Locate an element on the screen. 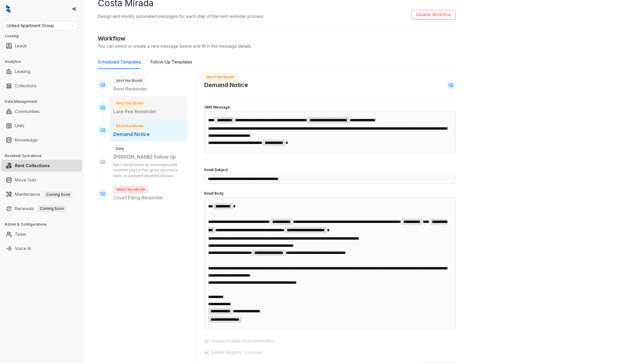  a: Collections is located at coordinates (25, 86).